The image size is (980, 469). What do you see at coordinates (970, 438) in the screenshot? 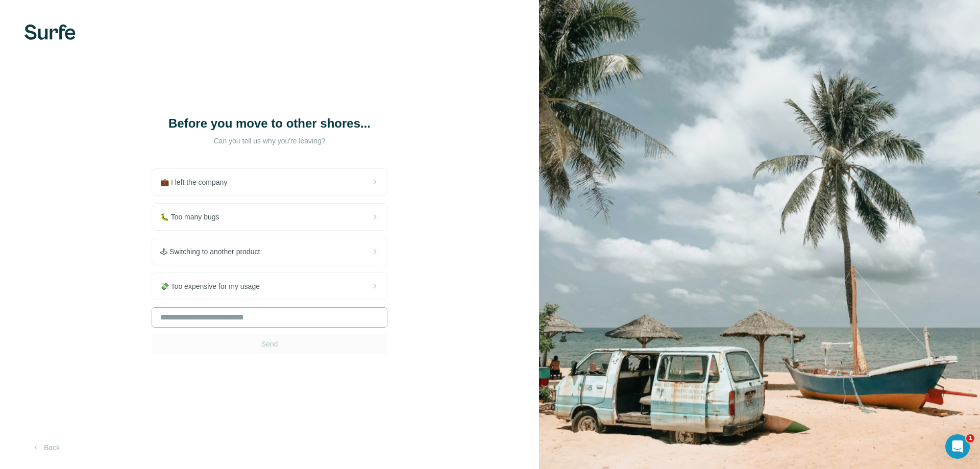
I see `span: 1` at bounding box center [970, 438].